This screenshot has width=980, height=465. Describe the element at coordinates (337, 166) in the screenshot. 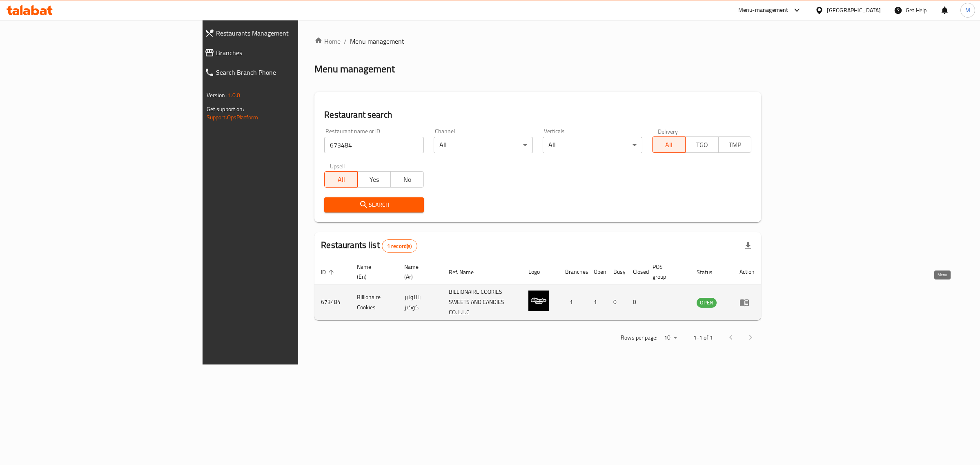

I see `label: Upsell` at that location.